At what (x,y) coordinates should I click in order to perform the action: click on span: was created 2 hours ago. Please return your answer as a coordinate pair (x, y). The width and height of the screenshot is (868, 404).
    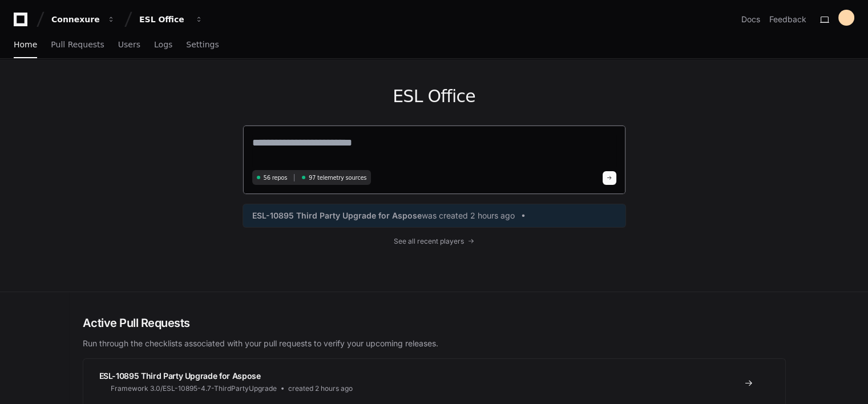
    Looking at the image, I should click on (468, 216).